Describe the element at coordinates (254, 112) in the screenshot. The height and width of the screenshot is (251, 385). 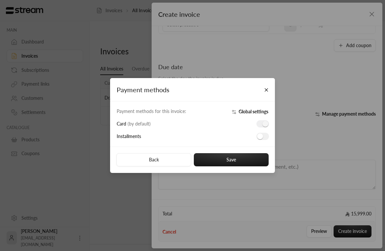
I see `span: Global settings` at that location.